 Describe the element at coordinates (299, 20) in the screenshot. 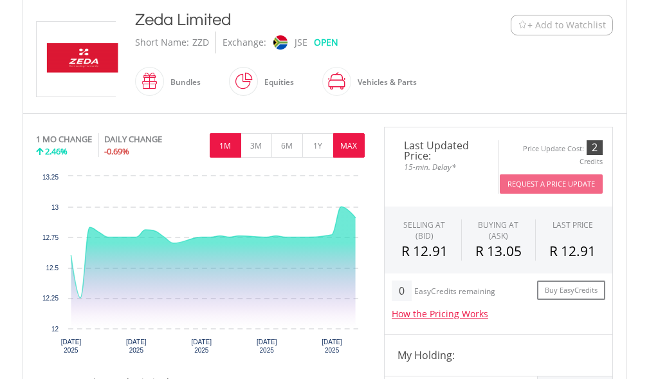

I see `div: Zeda Limited` at that location.